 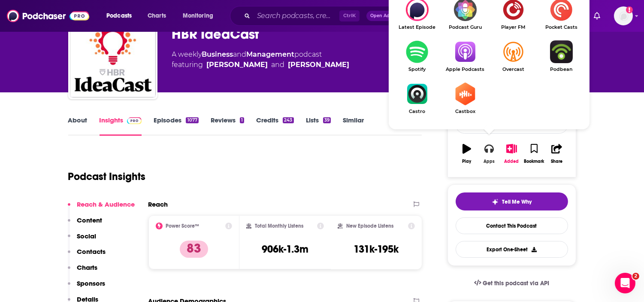 What do you see at coordinates (534, 153) in the screenshot?
I see `button: Bookmark` at bounding box center [534, 153].